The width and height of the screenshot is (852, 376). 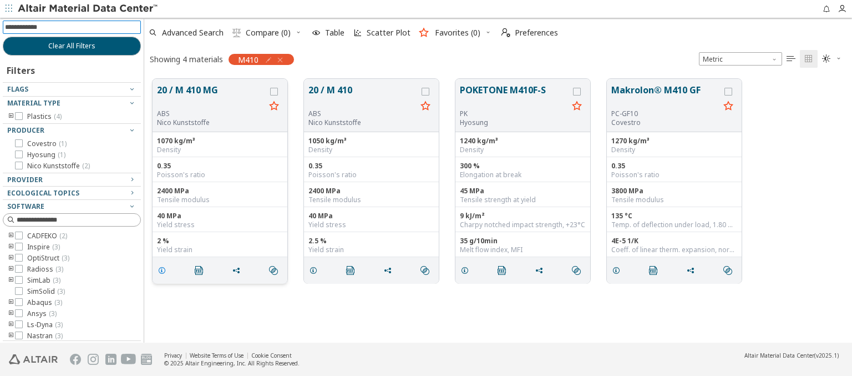 What do you see at coordinates (674, 241) in the screenshot?
I see `div: 4E-5 1/K` at bounding box center [674, 241].